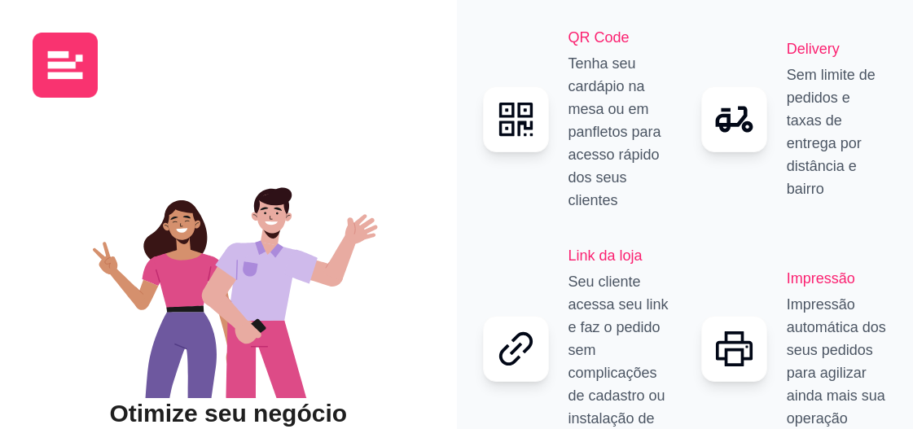 The image size is (913, 429). I want to click on h2: Delivery, so click(837, 49).